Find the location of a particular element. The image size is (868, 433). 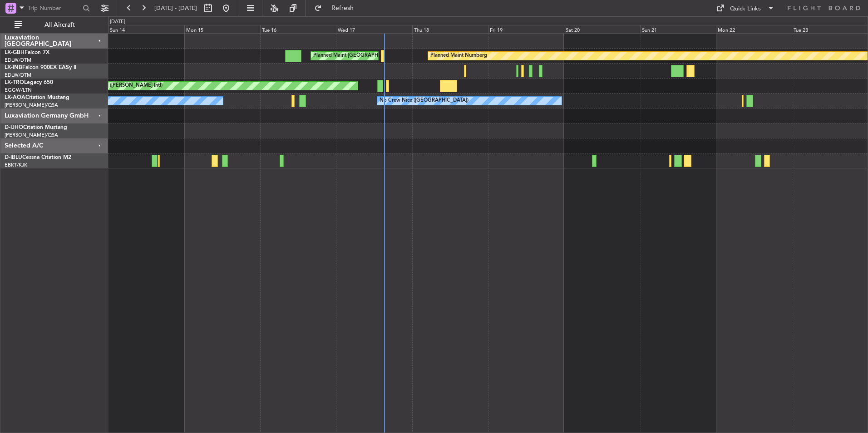

a: EGGW/LTN is located at coordinates (18, 90).